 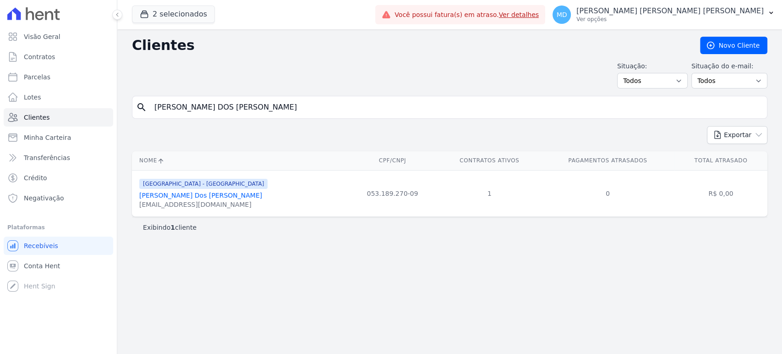 I want to click on p: Ver opções, so click(x=670, y=19).